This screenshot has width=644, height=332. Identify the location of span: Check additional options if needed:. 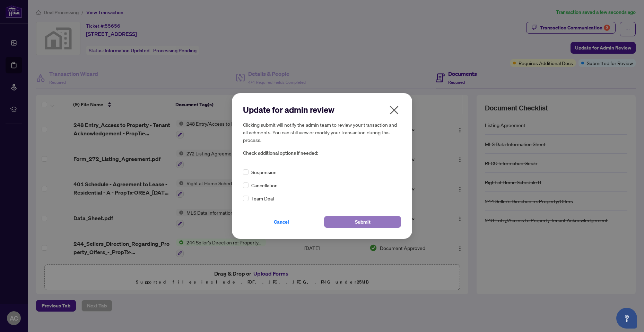
(322, 153).